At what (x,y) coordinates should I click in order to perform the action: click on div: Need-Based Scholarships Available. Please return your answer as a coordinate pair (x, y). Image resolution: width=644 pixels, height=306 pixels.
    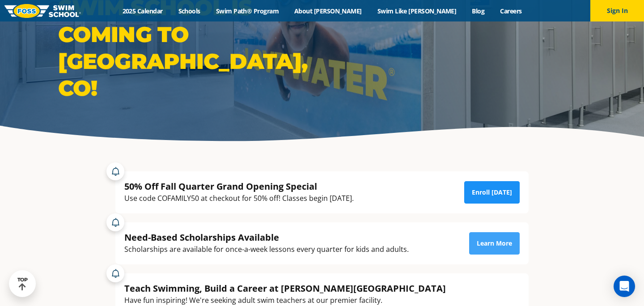
    Looking at the image, I should click on (267, 237).